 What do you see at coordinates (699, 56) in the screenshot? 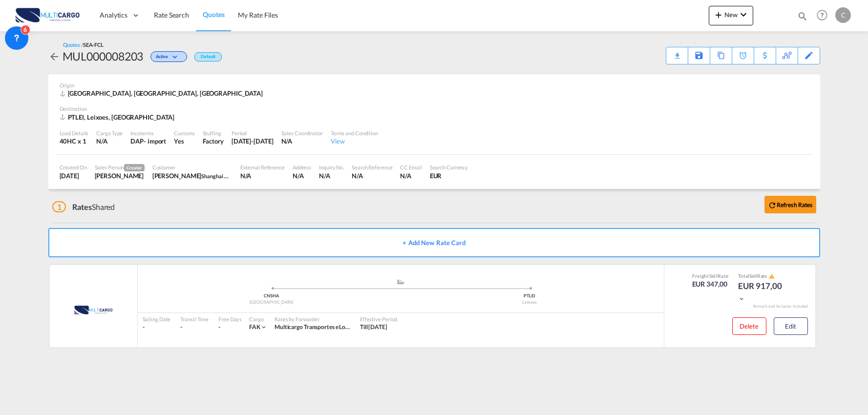
I see `div: Save As Template` at bounding box center [699, 56].